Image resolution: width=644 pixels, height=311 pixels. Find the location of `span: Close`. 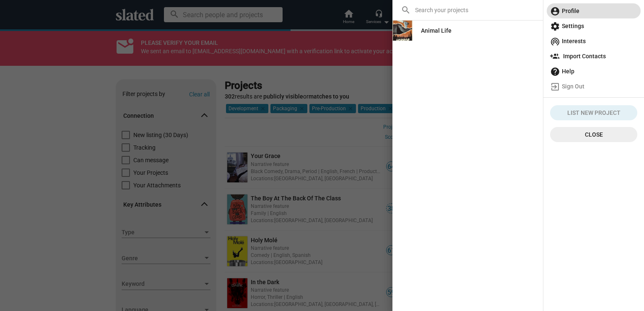

span: Close is located at coordinates (594, 135).